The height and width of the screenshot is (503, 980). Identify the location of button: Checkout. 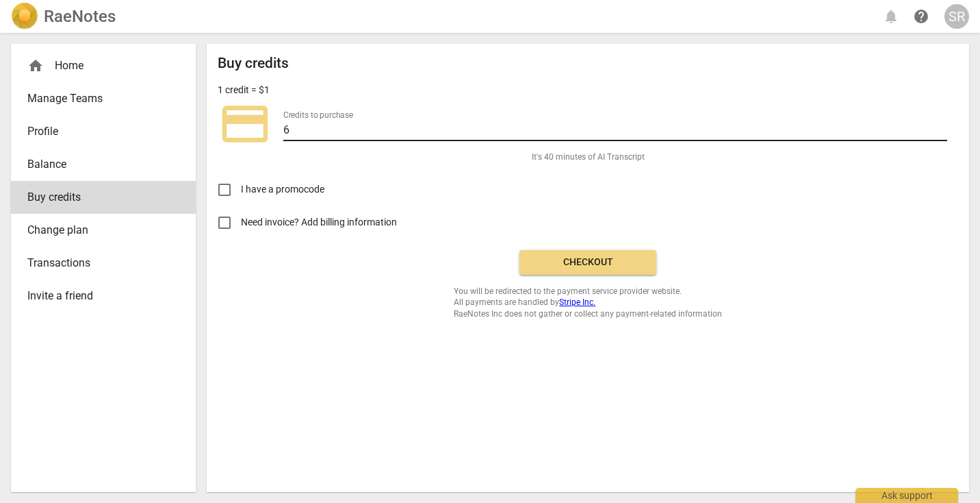
(588, 262).